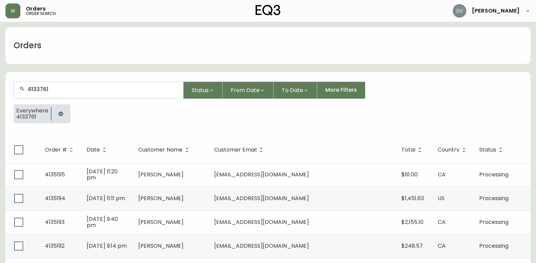 This screenshot has height=263, width=536. Describe the element at coordinates (41, 14) in the screenshot. I see `h5: order search` at that location.